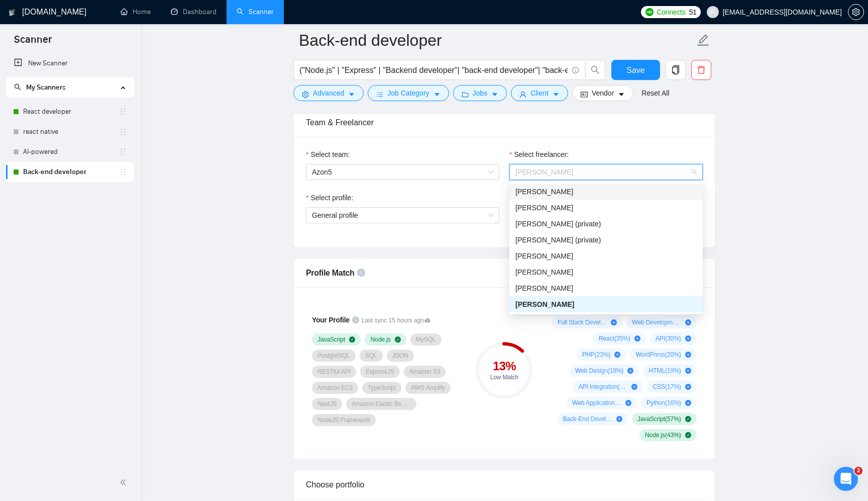 Image resolution: width=868 pixels, height=501 pixels. What do you see at coordinates (497, 41) in the screenshot?
I see `input: Scanner name...` at bounding box center [497, 41].